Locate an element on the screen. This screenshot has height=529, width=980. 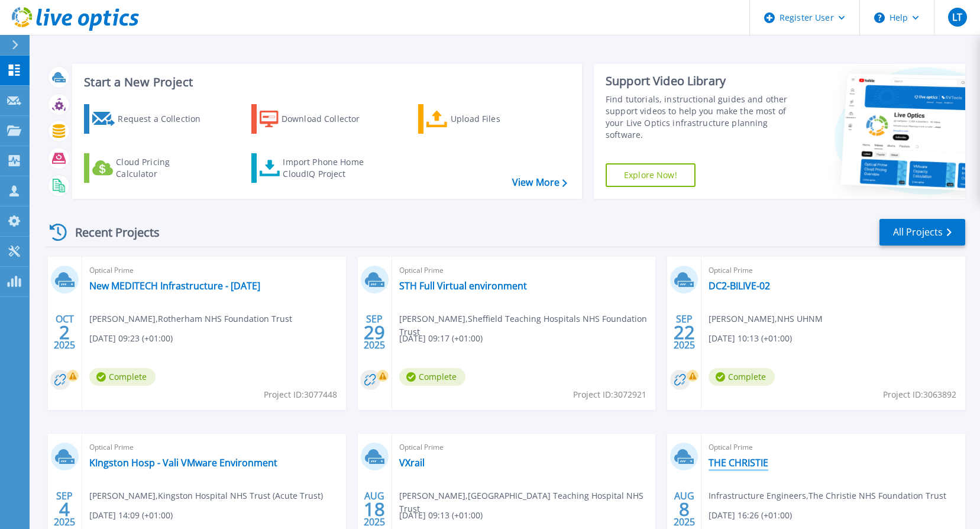
span: 8 is located at coordinates (684, 509).